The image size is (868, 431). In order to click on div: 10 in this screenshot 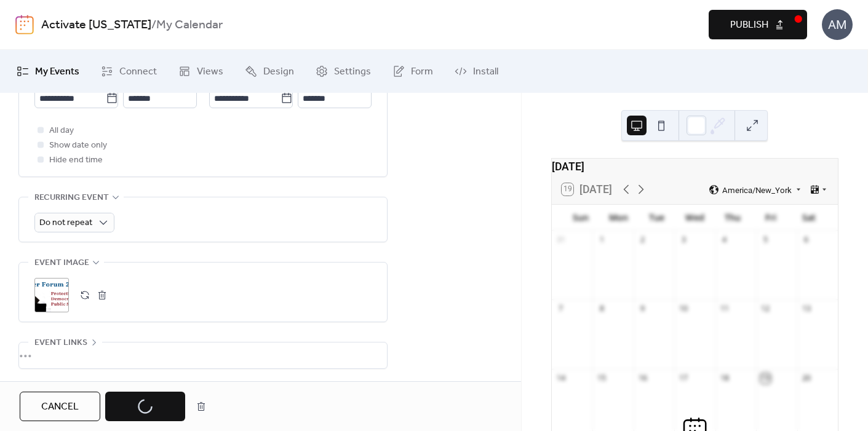, I will do `click(684, 309)`.